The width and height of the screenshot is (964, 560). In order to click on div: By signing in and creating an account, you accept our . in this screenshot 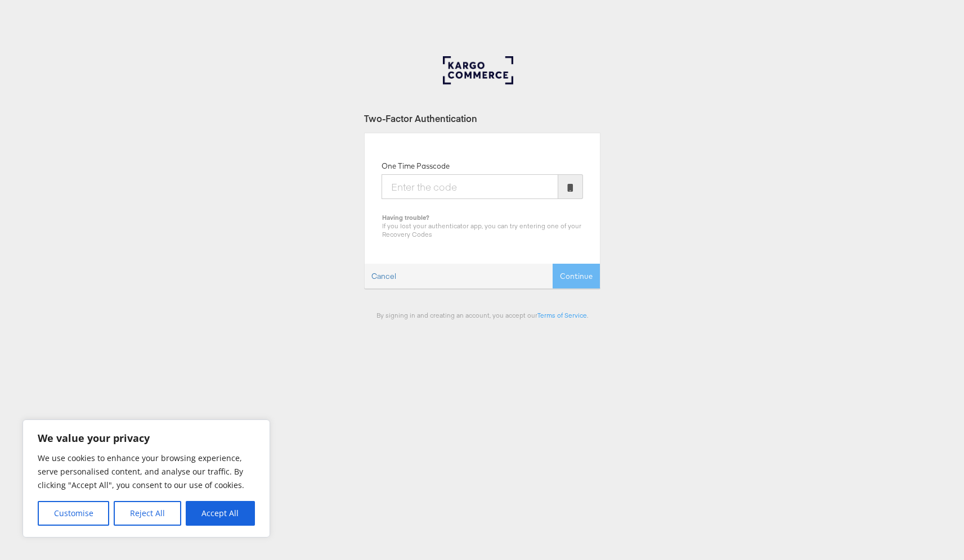, I will do `click(482, 315)`.